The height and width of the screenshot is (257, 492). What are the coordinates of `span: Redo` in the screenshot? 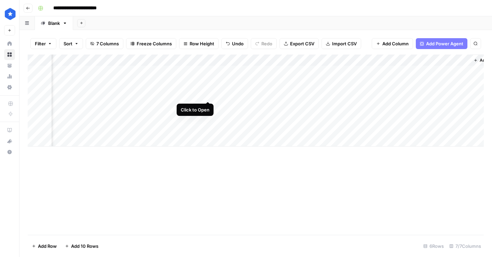 It's located at (267, 44).